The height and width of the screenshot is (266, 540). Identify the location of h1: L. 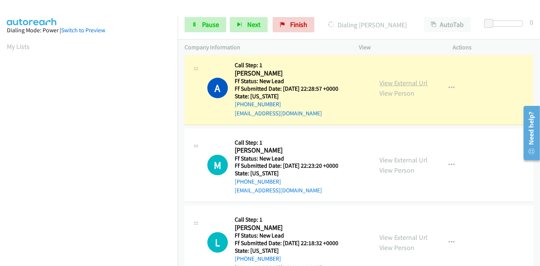
(218, 243).